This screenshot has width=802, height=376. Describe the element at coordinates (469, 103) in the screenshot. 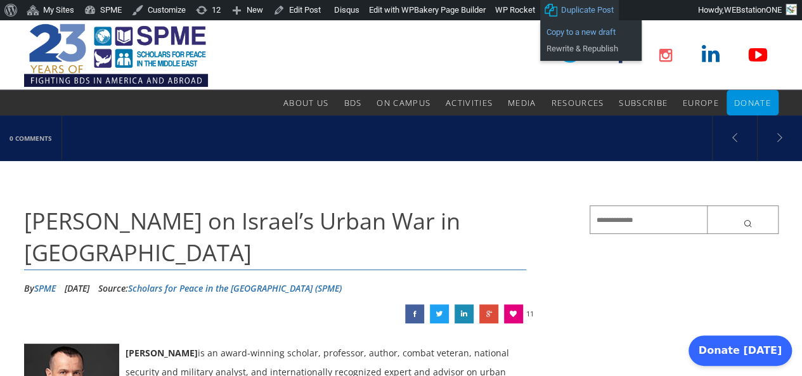

I see `a: Activities` at that location.